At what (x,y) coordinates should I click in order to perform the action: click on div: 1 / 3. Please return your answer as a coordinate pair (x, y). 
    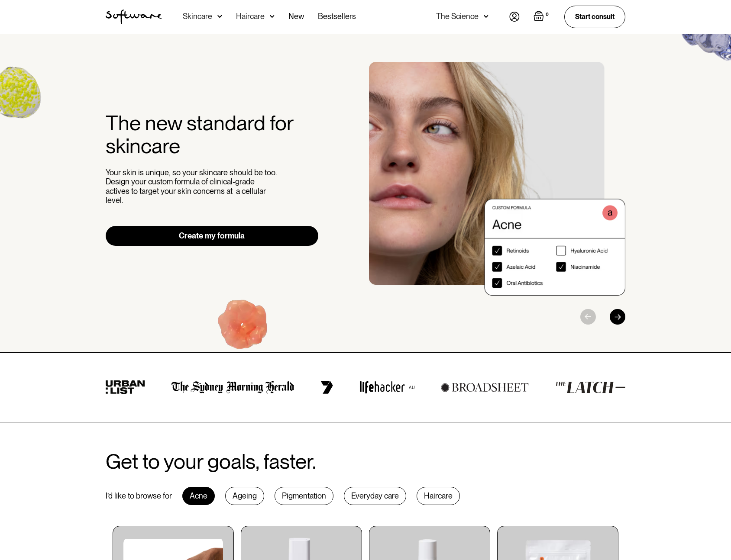
    Looking at the image, I should click on (497, 179).